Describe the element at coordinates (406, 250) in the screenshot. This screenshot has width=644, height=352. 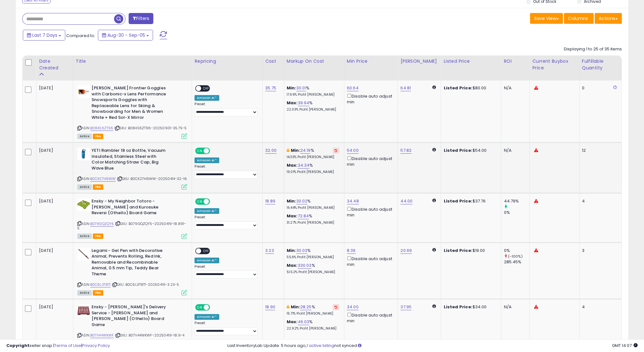
I see `a: 20.69` at that location.